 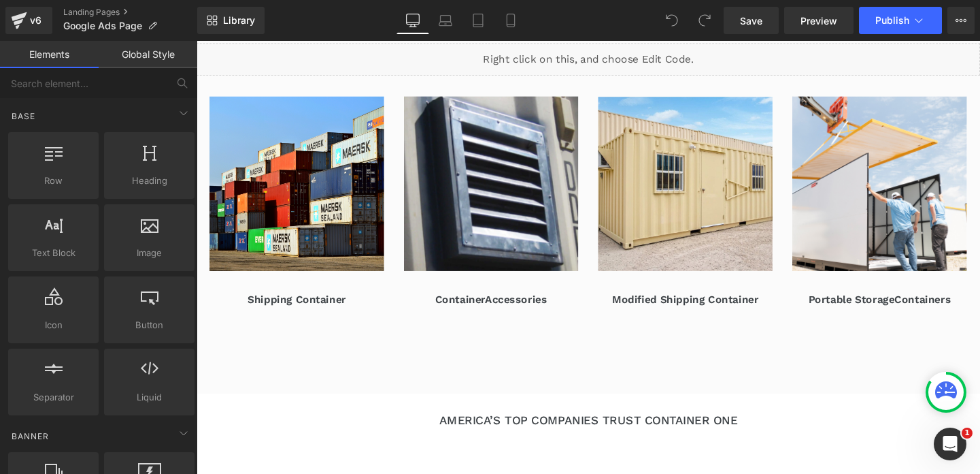 I want to click on a: Global Style, so click(x=148, y=55).